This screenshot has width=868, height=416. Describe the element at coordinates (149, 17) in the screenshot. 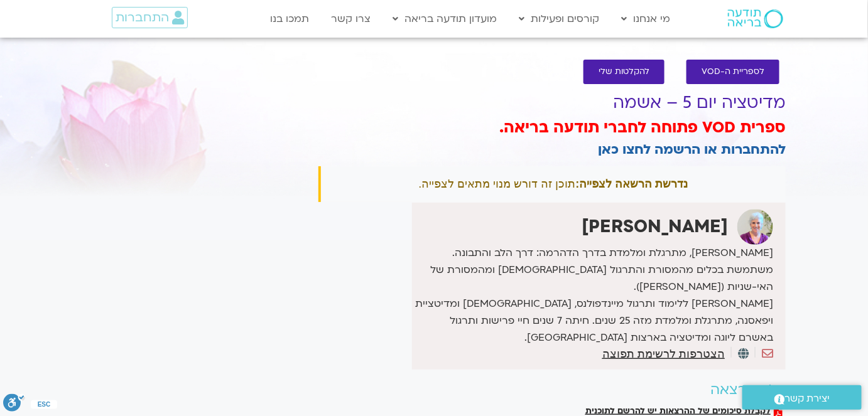

I see `a: התחברות` at that location.